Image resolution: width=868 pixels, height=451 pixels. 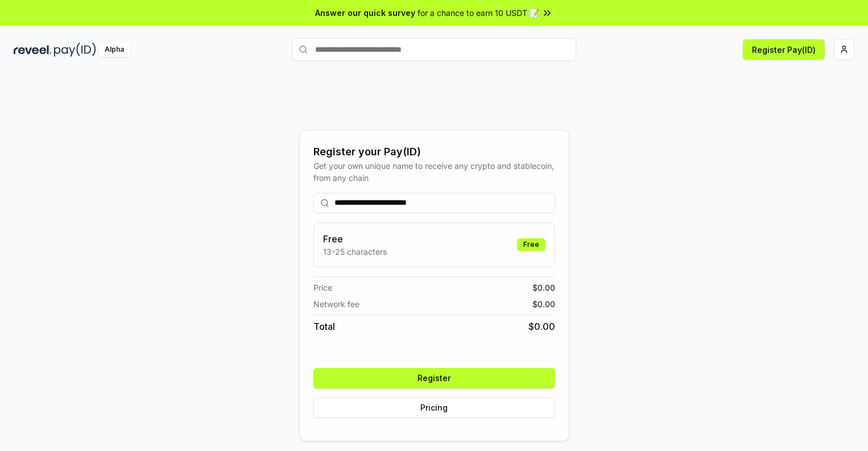 I want to click on div: Get your own unique name to receive any crypto and stablecoin, from any chain, so click(x=434, y=172).